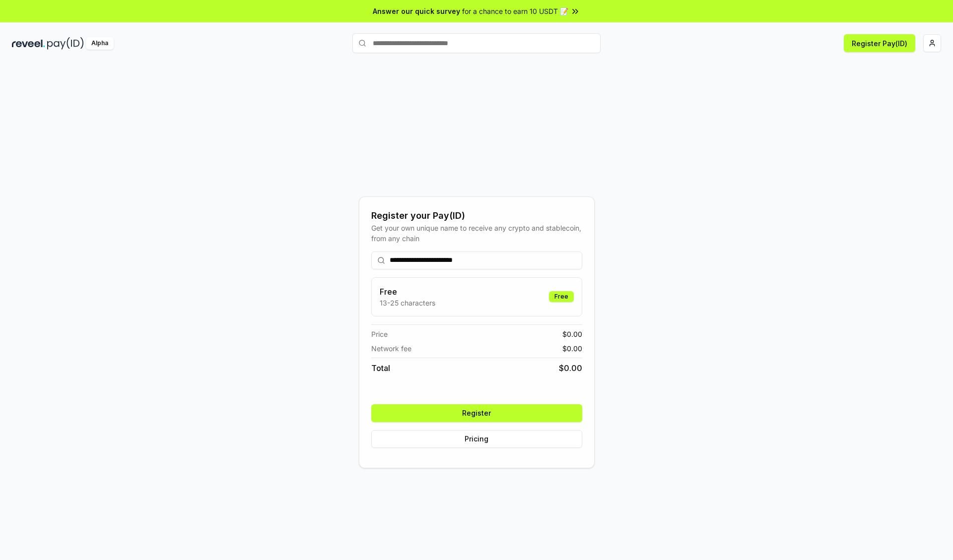 Image resolution: width=953 pixels, height=560 pixels. What do you see at coordinates (561, 297) in the screenshot?
I see `div: Free` at bounding box center [561, 297].